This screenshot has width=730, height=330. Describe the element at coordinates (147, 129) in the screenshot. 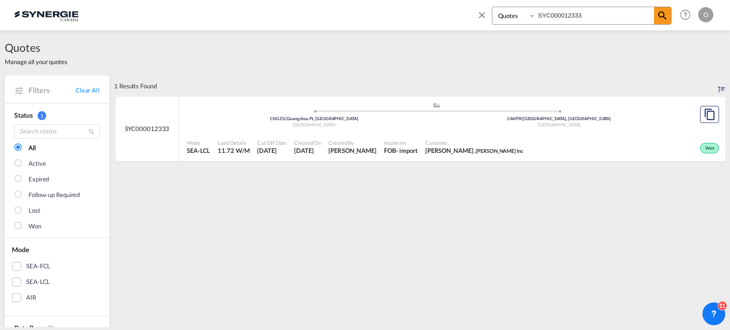

I see `span: SYC000012333` at that location.